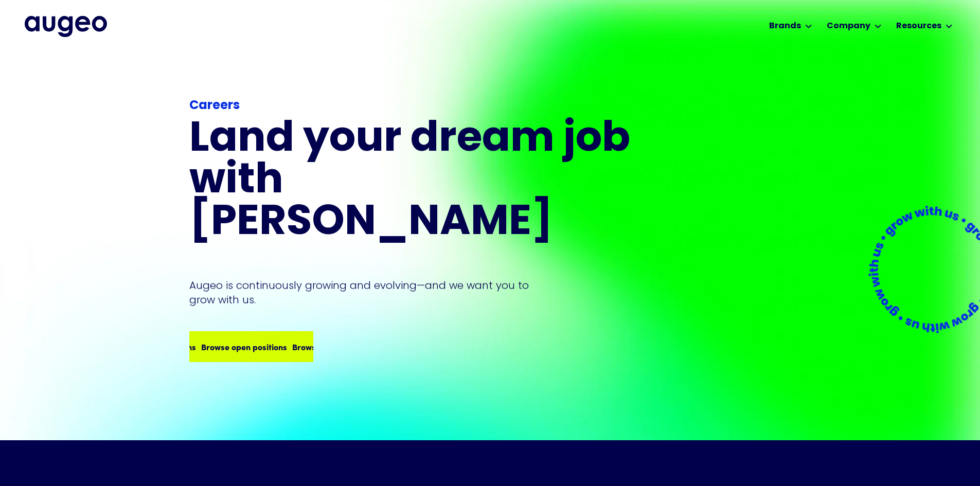  What do you see at coordinates (785, 26) in the screenshot?
I see `div: Brands` at bounding box center [785, 26].